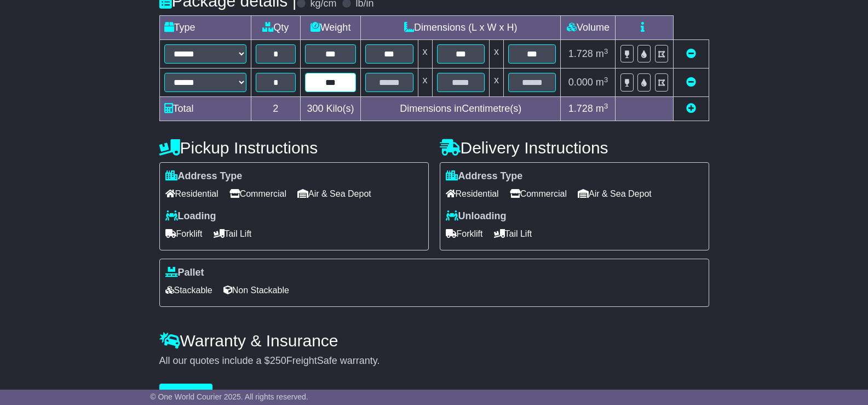 Image resolution: width=868 pixels, height=405 pixels. What do you see at coordinates (186, 393) in the screenshot?
I see `button: Get Quotes` at bounding box center [186, 393].